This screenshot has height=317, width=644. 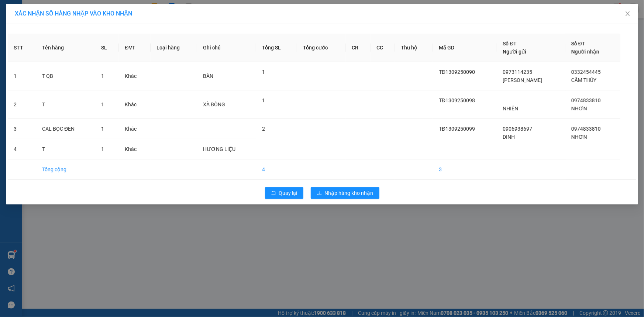 What do you see at coordinates (514, 52) in the screenshot?
I see `span: Người gửi` at bounding box center [514, 52].